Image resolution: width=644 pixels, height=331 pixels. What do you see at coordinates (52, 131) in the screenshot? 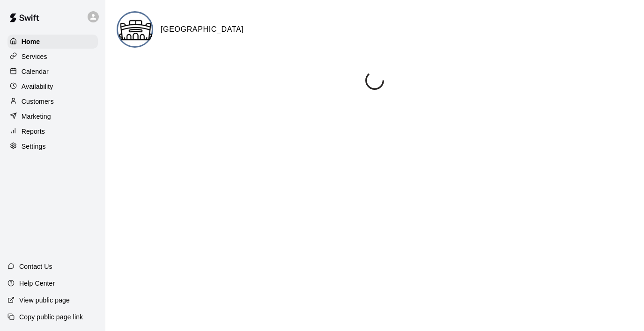
I see `div: Reports` at bounding box center [52, 131].